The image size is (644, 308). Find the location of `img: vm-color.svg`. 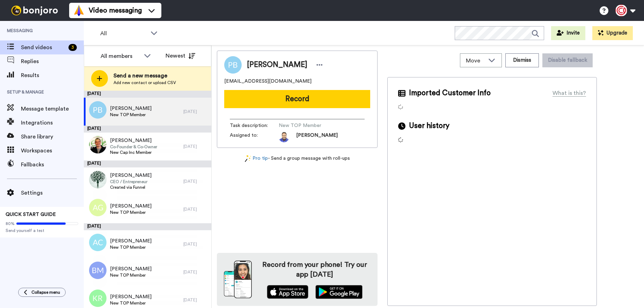

img: vm-color.svg is located at coordinates (79, 10).